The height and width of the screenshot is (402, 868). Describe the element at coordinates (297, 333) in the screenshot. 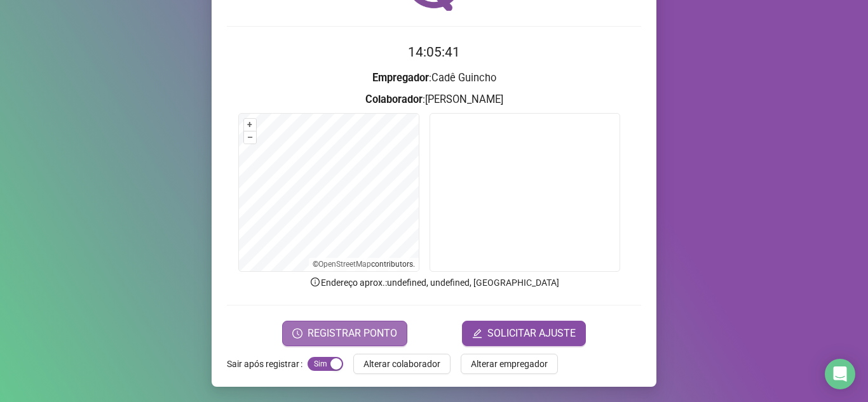

I see `span: clock-circle` at that location.